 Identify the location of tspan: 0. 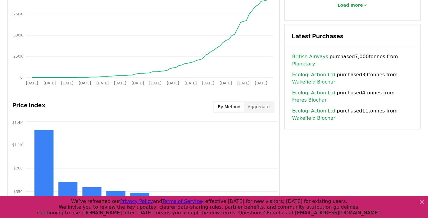
(21, 78).